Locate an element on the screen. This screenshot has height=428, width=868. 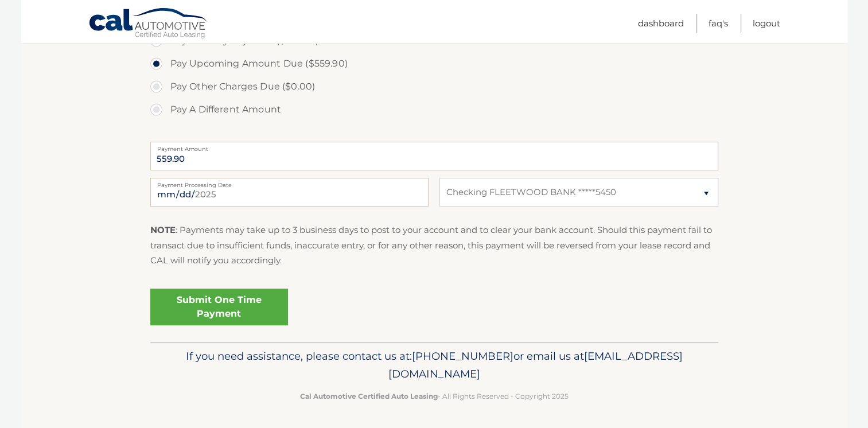
a: Dashboard is located at coordinates (661, 23).